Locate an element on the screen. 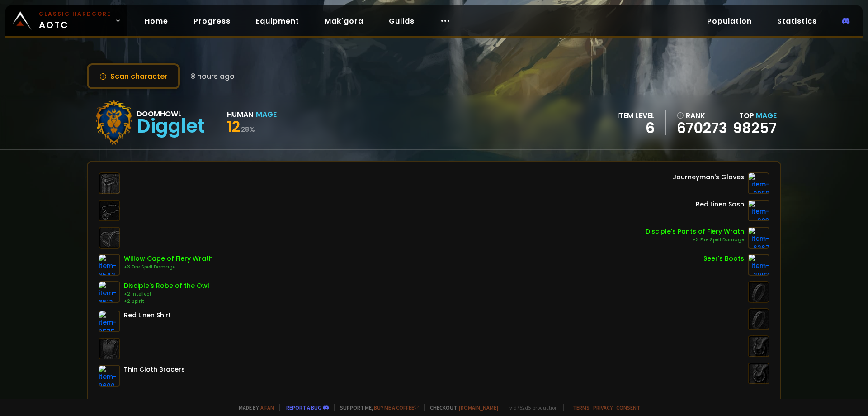 The width and height of the screenshot is (868, 416). a: Classic HardcoreAOTC is located at coordinates (66, 21).